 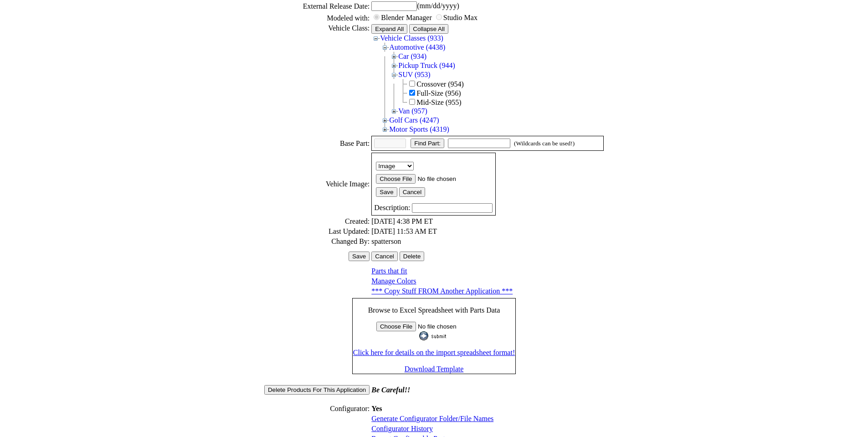 What do you see at coordinates (392, 207) in the screenshot?
I see `span: Description:` at bounding box center [392, 207].